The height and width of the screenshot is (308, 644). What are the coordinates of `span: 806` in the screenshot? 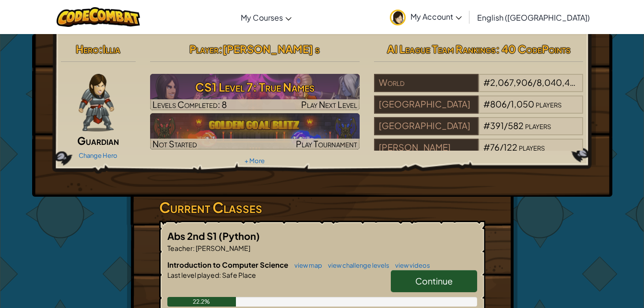 It's located at (498, 104).